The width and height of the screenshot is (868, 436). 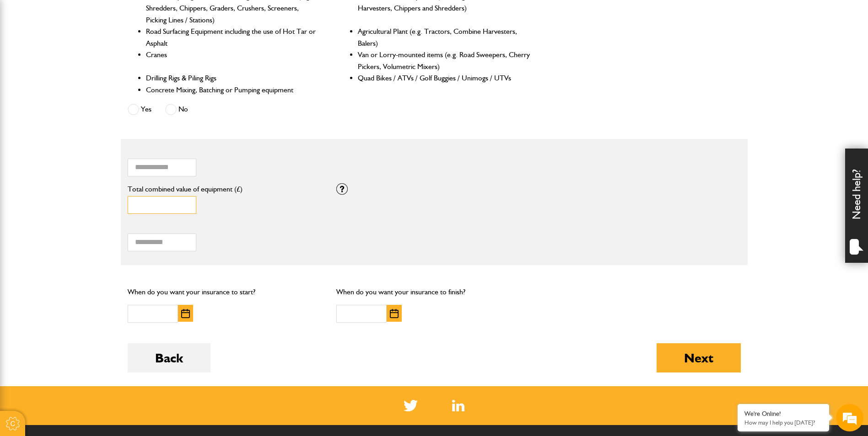 I want to click on button: Back, so click(x=169, y=358).